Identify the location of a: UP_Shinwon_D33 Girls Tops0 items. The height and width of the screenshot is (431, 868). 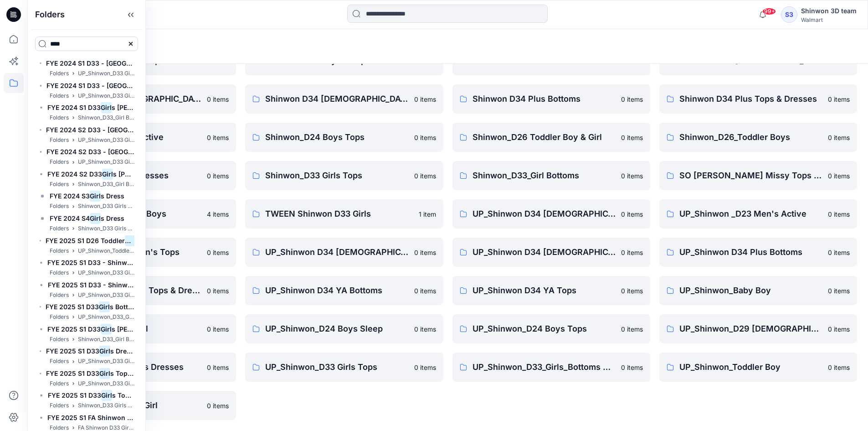
(344, 367).